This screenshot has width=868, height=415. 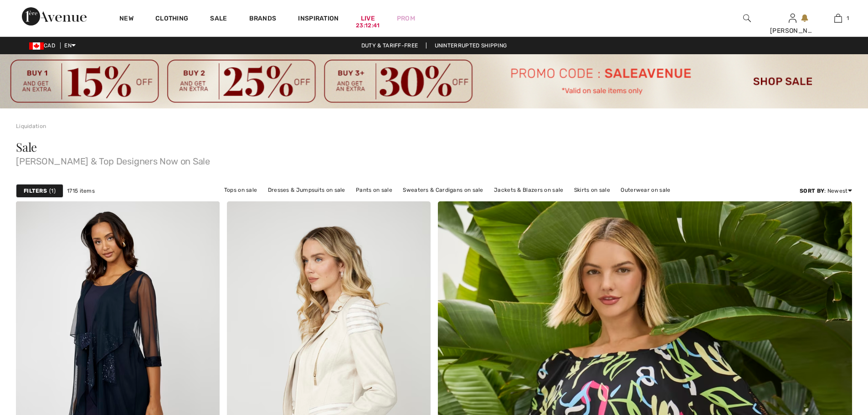 What do you see at coordinates (368, 18) in the screenshot?
I see `a: Live23:12:41` at bounding box center [368, 18].